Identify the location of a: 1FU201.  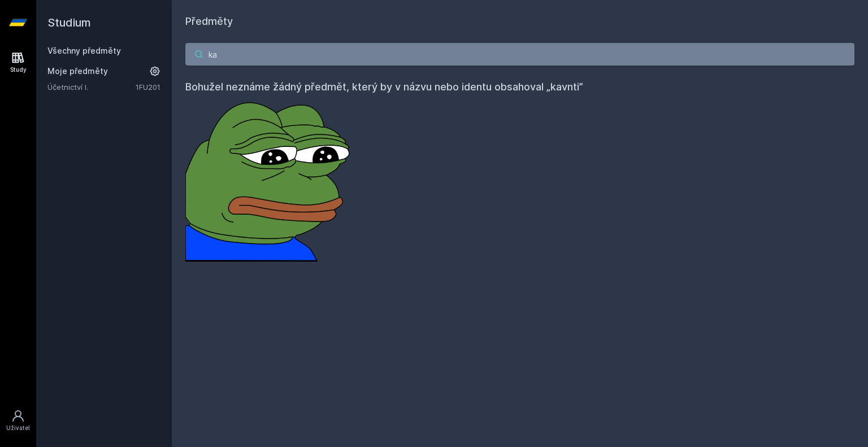
(148, 87).